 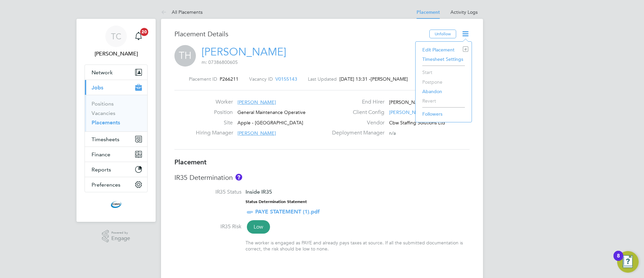 I want to click on span: Cbw Staffing Solutions Ltd, so click(x=417, y=123).